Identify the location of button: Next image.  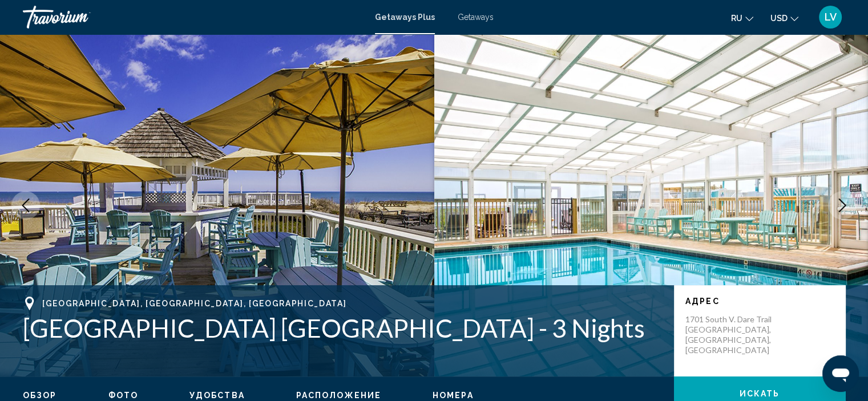
(842, 206).